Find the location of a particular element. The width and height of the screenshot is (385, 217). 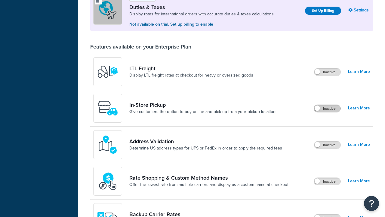

button: Open Resource Center is located at coordinates (372, 203).